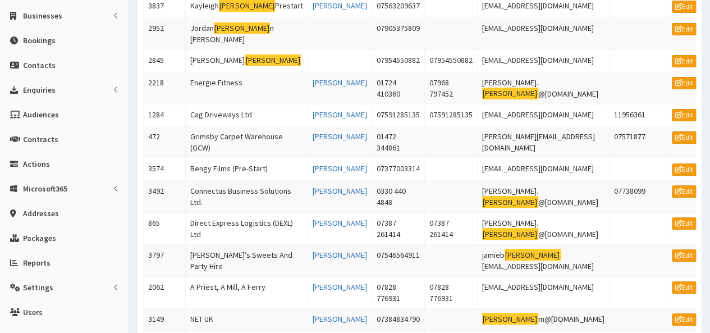 This screenshot has height=333, width=710. Describe the element at coordinates (36, 263) in the screenshot. I see `span: Reports` at that location.